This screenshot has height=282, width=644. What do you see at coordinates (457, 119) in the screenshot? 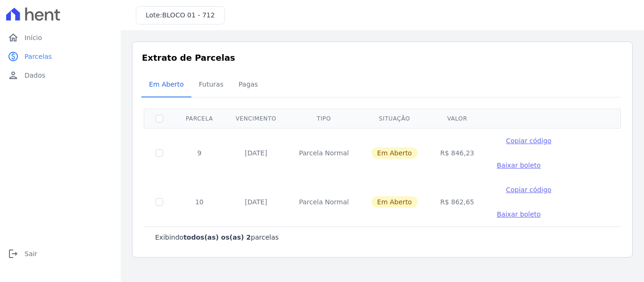
I see `th: Valor` at bounding box center [457, 119].